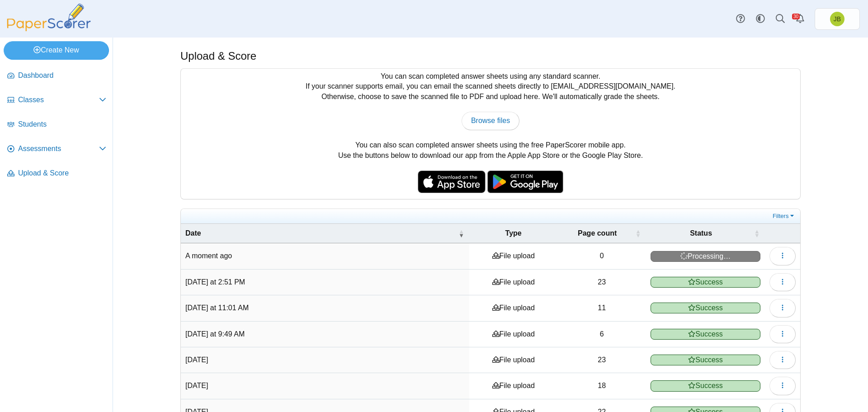  I want to click on time: Sep 3, 2025 at 12:50 PM, so click(196, 385).